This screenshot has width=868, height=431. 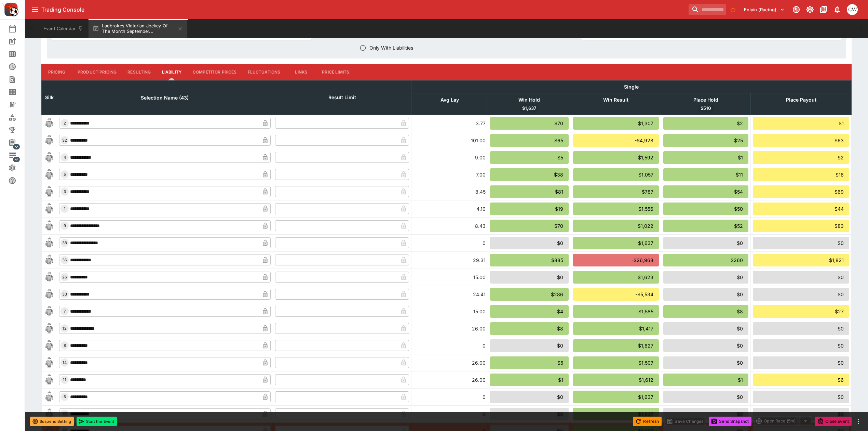 I want to click on div: $4, so click(x=529, y=311).